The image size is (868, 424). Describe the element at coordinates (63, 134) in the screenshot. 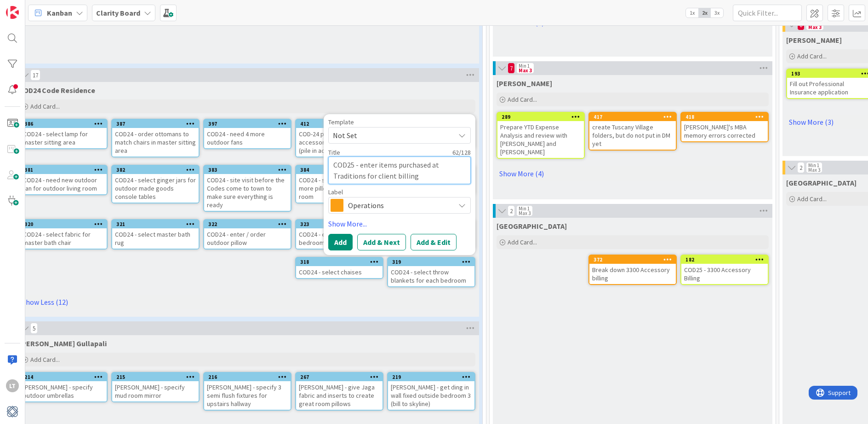

I see `a: 386COD24 - select lamp for master sitting area` at that location.